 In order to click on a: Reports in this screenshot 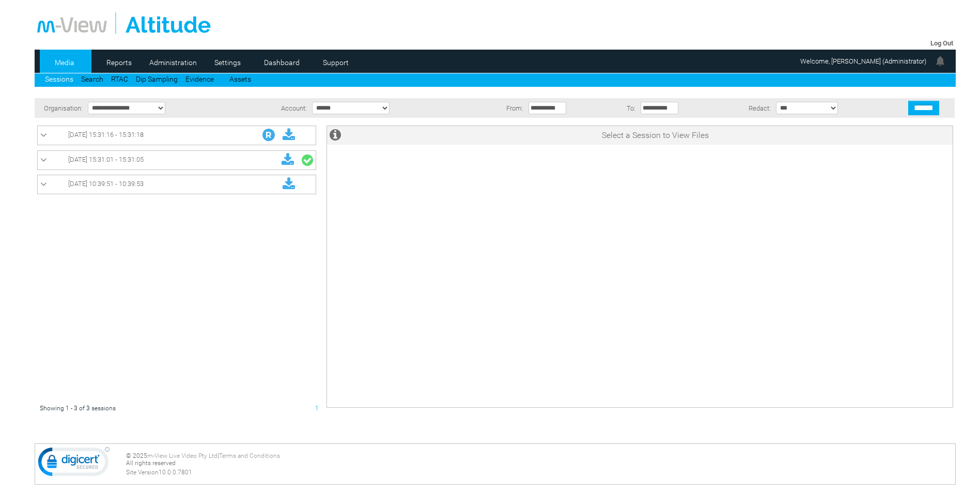, I will do `click(119, 62)`.